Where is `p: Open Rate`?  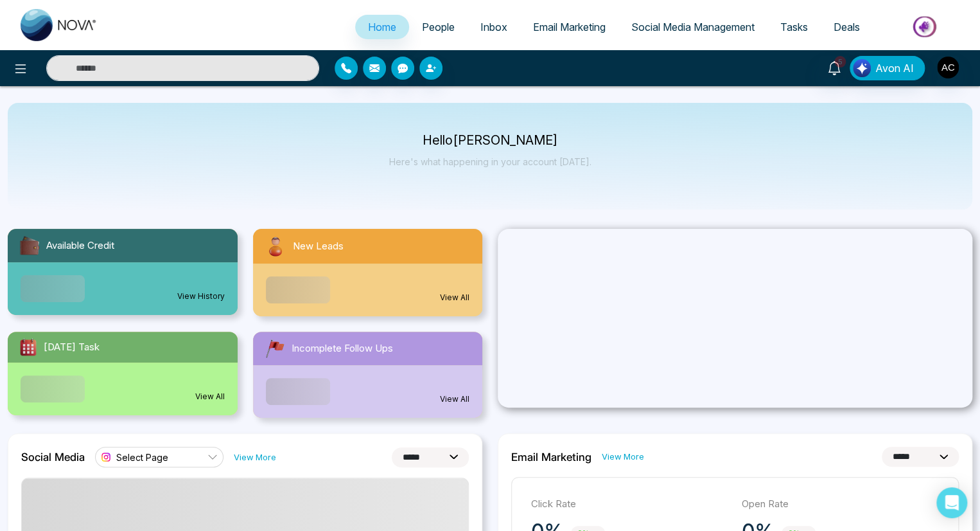
p: Open Rate is located at coordinates (841, 504).